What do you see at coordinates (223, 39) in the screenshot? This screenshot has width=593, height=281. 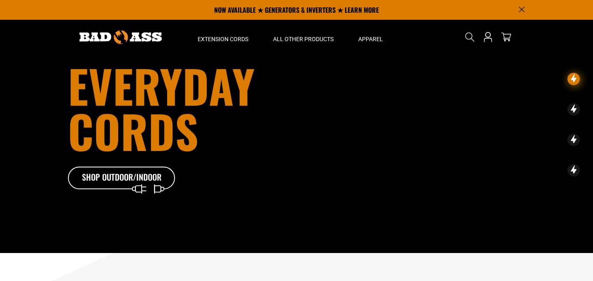 I see `span: Extension Cords` at bounding box center [223, 39].